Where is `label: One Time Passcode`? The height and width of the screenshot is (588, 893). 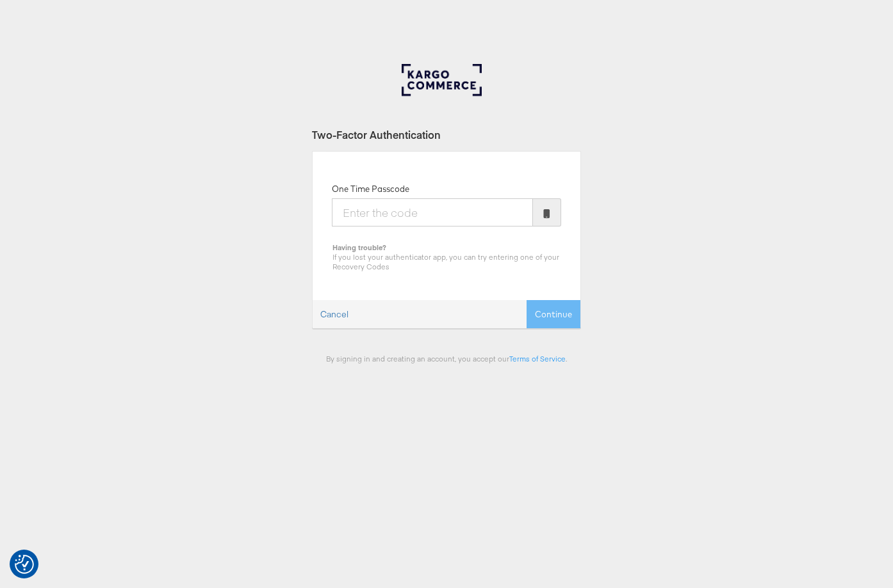 label: One Time Passcode is located at coordinates (370, 189).